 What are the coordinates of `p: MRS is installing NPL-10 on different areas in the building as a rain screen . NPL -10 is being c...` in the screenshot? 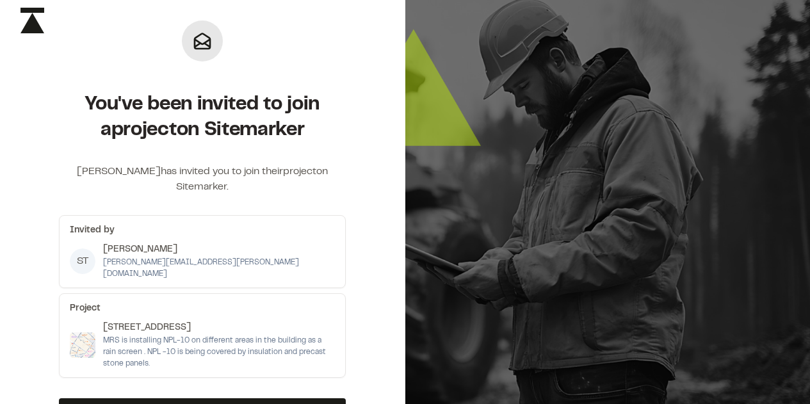 It's located at (219, 352).